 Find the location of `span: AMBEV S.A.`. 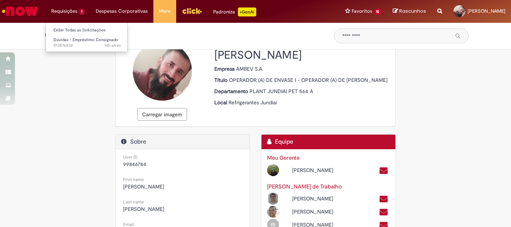

span: AMBEV S.A. is located at coordinates (250, 69).